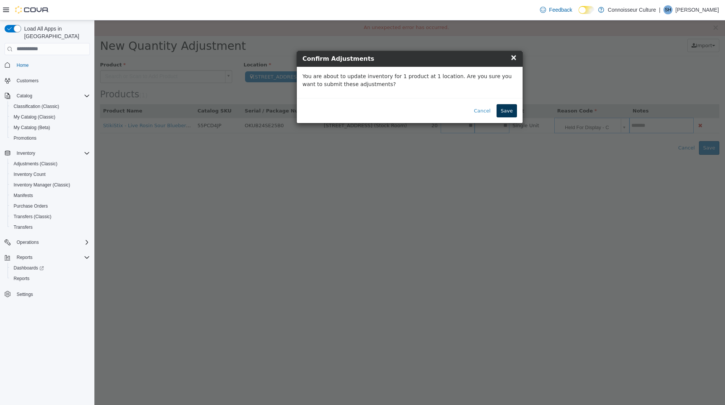  I want to click on a: Home, so click(23, 65).